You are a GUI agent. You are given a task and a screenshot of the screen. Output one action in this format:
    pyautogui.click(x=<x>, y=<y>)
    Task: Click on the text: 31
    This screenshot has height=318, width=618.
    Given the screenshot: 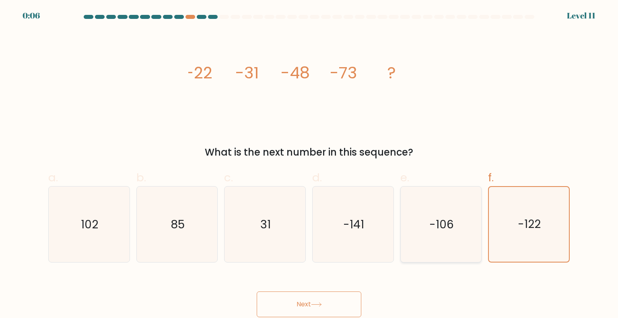 What is the action you would take?
    pyautogui.click(x=266, y=224)
    